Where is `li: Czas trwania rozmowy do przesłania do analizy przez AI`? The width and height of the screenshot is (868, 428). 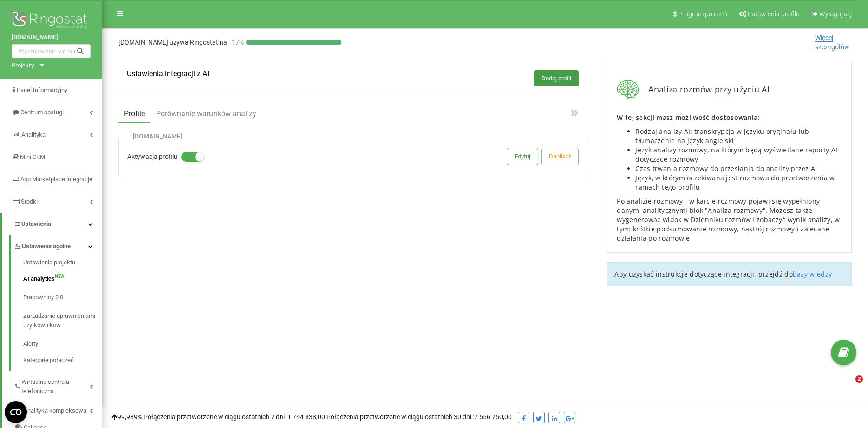
li: Czas trwania rozmowy do przesłania do analizy przez AI is located at coordinates (738, 168).